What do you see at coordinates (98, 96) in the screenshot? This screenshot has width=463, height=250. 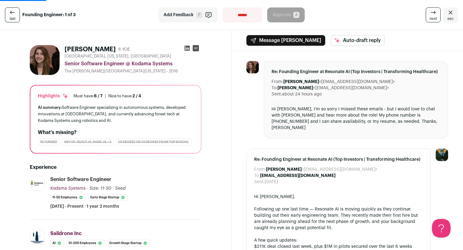 I see `span: 6 / 7` at bounding box center [98, 96].